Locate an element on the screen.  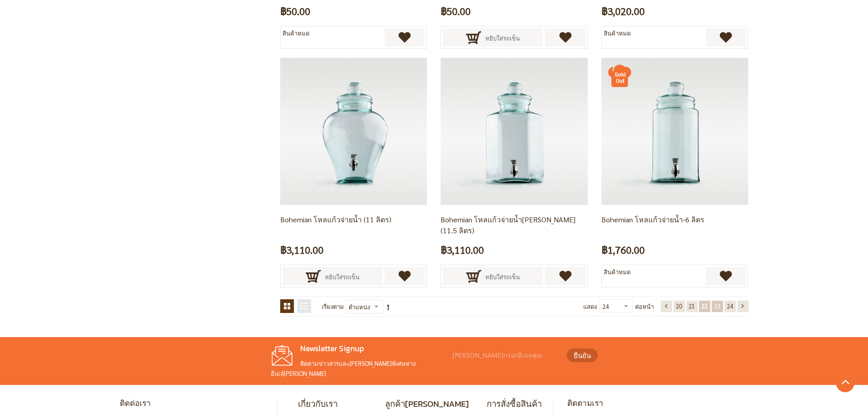
h4: ติดตามเรา is located at coordinates (658, 403).